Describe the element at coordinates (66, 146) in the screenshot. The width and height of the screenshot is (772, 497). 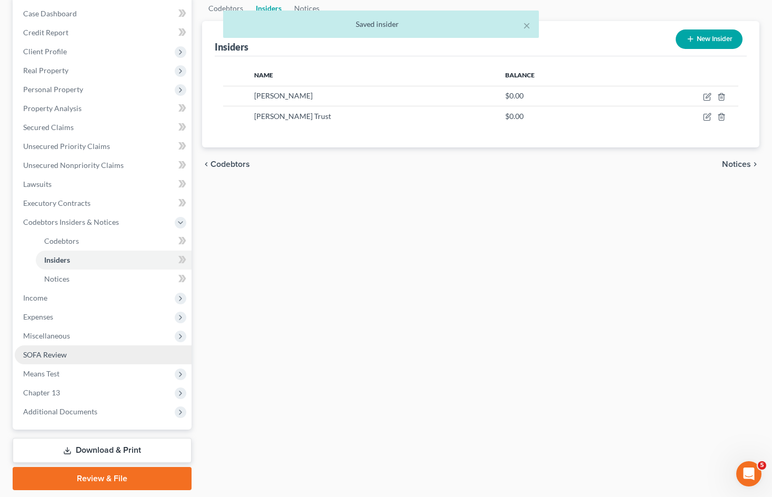
I see `span: Unsecured Priority Claims` at that location.